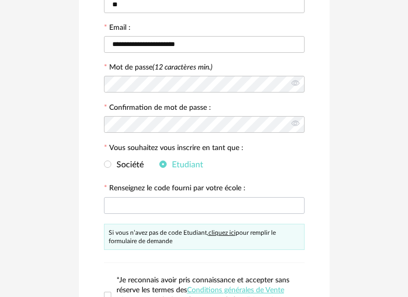  Describe the element at coordinates (204, 237) in the screenshot. I see `div: Si vous n’avez pas de code Etudiant, pour remplir le formulaire de demande` at that location.